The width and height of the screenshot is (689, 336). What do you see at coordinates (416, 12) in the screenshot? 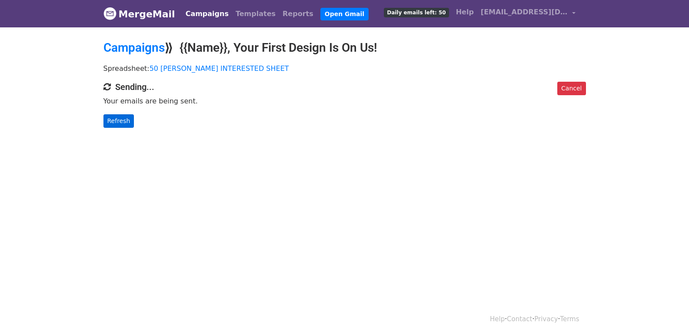
I see `a: Daily emails left: 50` at bounding box center [416, 12].